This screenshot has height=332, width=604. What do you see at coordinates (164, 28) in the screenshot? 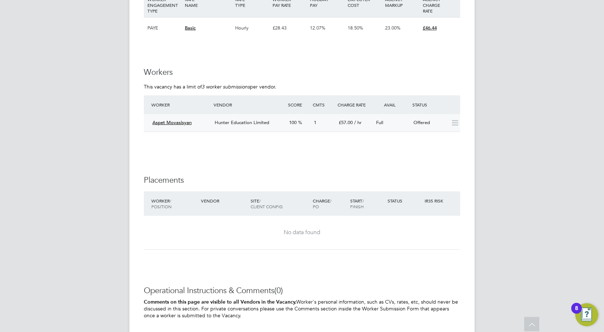
I see `div: PAYE` at bounding box center [164, 28].